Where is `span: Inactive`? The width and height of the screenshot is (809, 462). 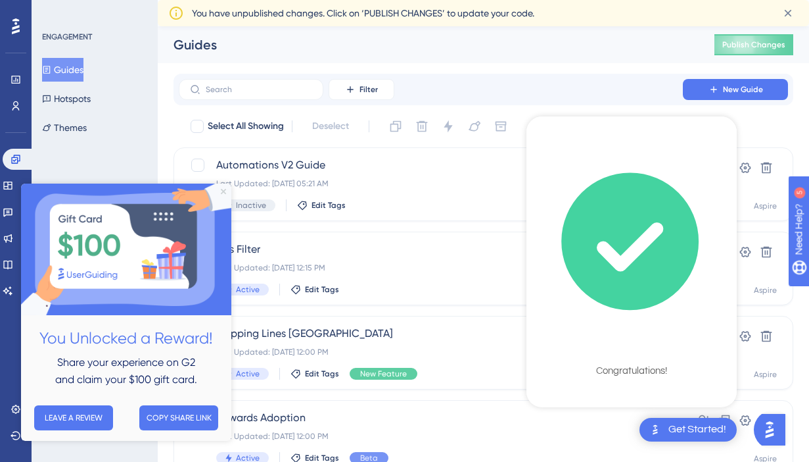
span: Inactive is located at coordinates (251, 205).